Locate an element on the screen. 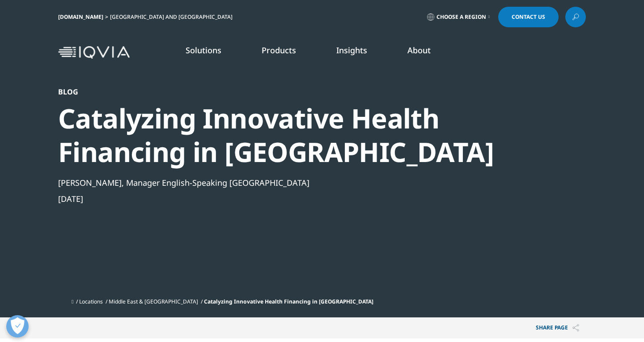 Image resolution: width=644 pixels, height=342 pixels. div: Blog is located at coordinates (298, 92).